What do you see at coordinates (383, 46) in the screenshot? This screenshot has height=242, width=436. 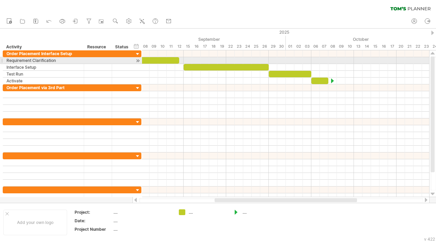 I see `div: Thursday, 16 October 2025` at bounding box center [383, 46].